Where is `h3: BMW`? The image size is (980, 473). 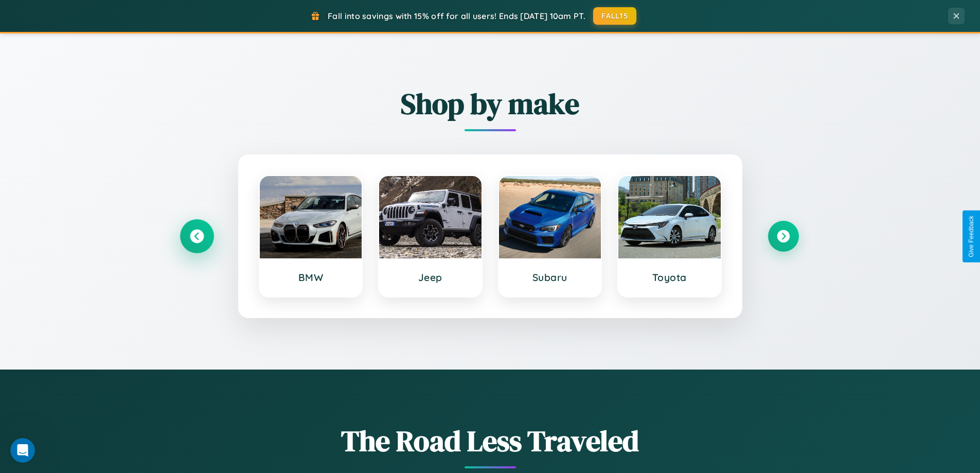 h3: BMW is located at coordinates (310, 277).